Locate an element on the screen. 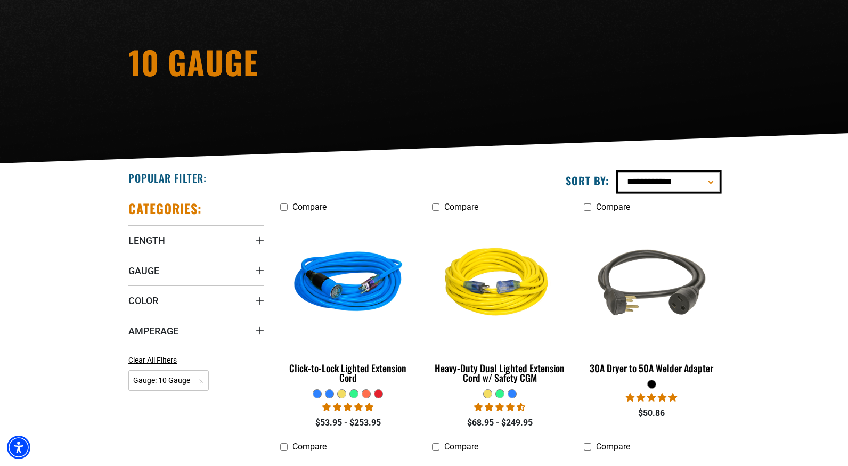 This screenshot has height=466, width=848. summary: Amperage is located at coordinates (196, 331).